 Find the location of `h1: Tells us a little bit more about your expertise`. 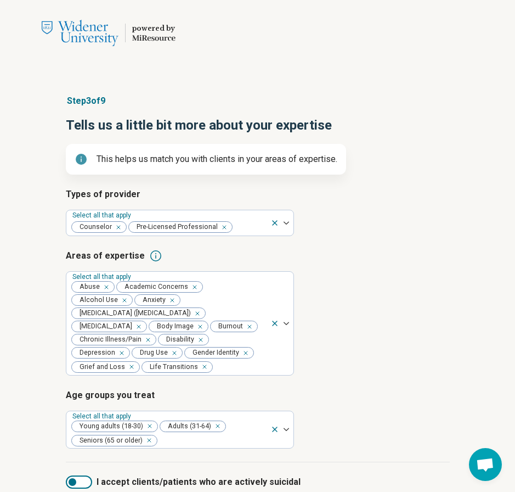

h1: Tells us a little bit more about your expertise is located at coordinates (258, 126).